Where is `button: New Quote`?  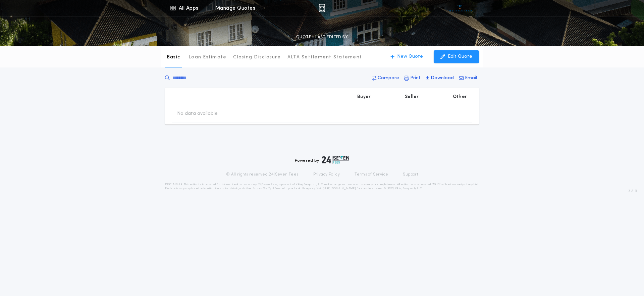 button: New Quote is located at coordinates (407, 57).